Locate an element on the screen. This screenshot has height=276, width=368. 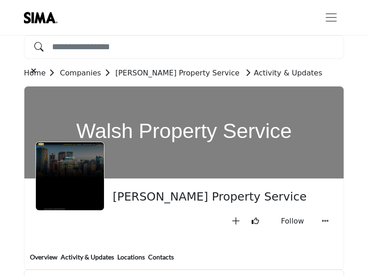
a: Locations is located at coordinates (131, 260).